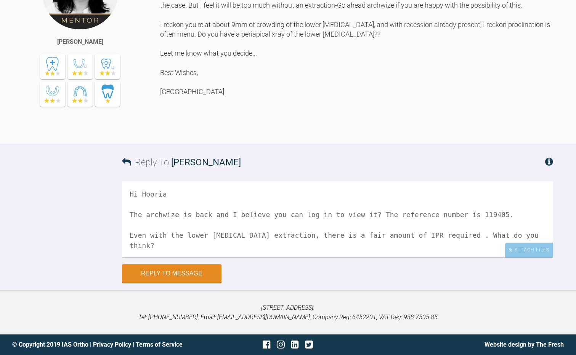 The height and width of the screenshot is (355, 576). What do you see at coordinates (104, 345) in the screenshot?
I see `div: © Copyright 2019 IAS Ortho | |` at bounding box center [104, 345].